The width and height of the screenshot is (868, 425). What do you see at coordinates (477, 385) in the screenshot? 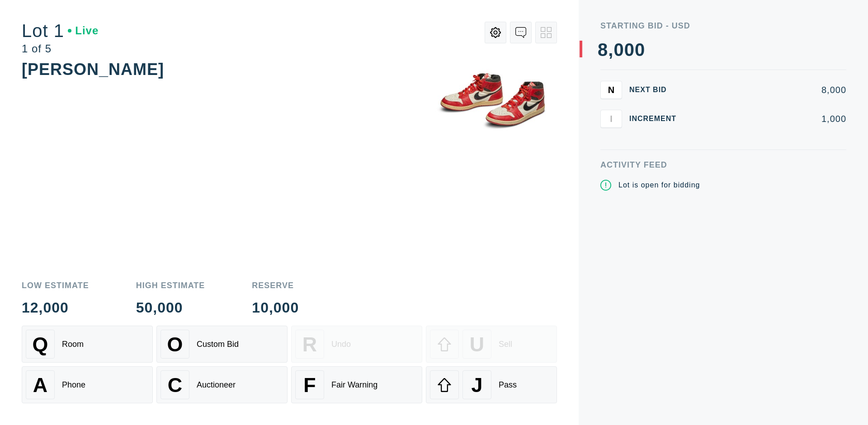
I see `span: J` at bounding box center [477, 385].